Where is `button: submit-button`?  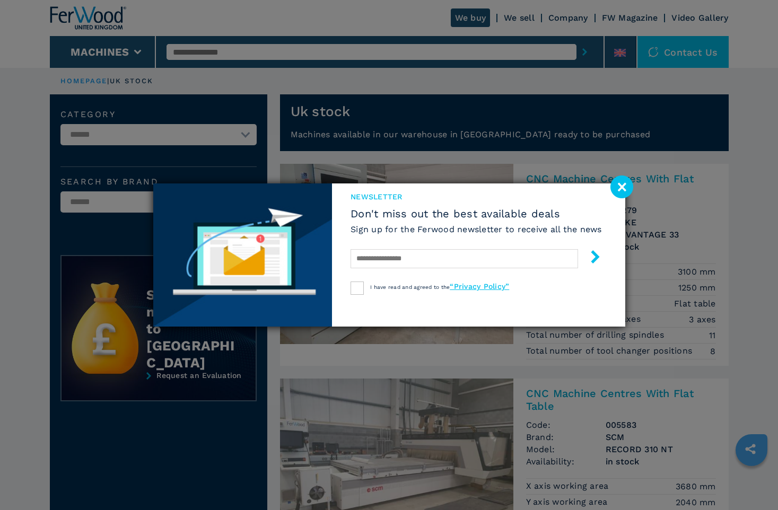
button: submit-button is located at coordinates (590, 258).